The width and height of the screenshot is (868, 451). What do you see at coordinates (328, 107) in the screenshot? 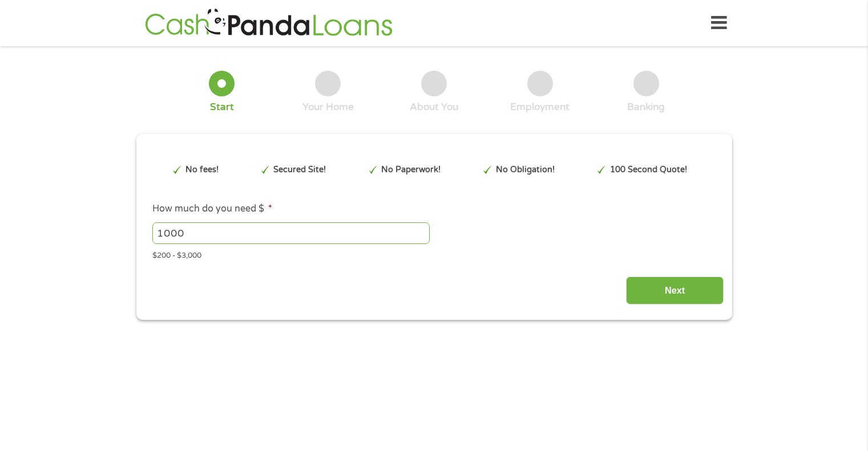
I see `div: Your Home` at bounding box center [328, 107].